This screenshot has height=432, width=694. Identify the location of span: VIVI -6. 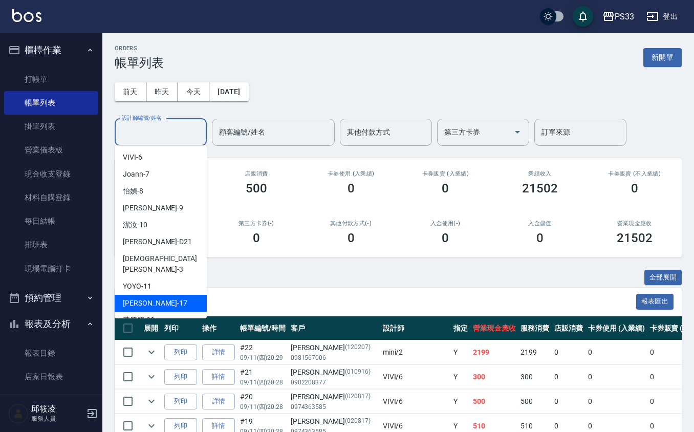
(133, 157).